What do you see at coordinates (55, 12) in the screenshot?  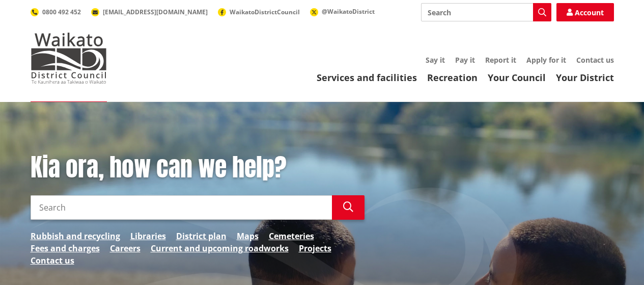 I see `a: 0800 492 452` at bounding box center [55, 12].